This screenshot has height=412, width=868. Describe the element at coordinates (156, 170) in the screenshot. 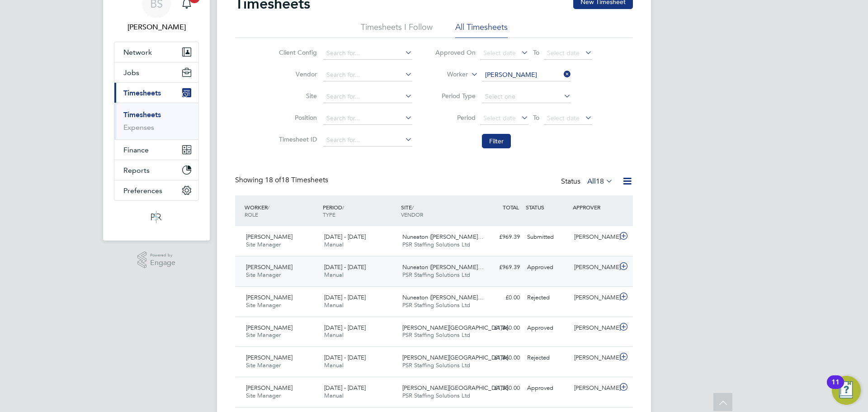

I see `button: Reports` at that location.